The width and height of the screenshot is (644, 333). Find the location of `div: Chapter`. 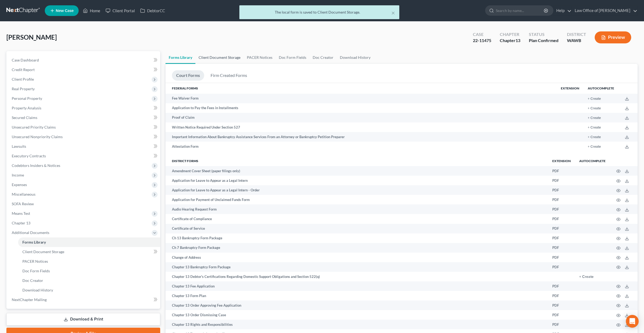

div: Chapter is located at coordinates (510, 40).